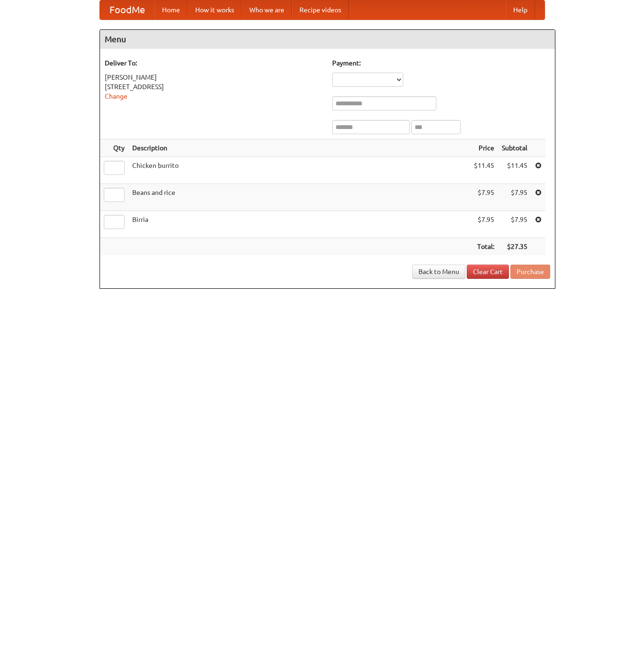 This screenshot has width=644, height=671. I want to click on a: Home, so click(171, 10).